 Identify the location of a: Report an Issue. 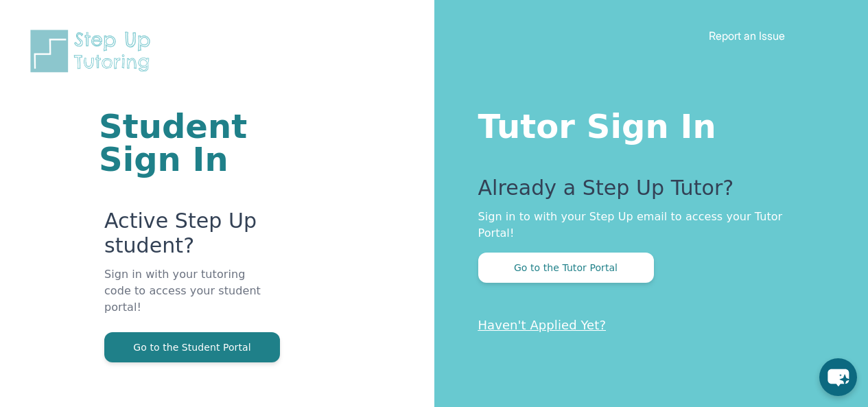
(747, 36).